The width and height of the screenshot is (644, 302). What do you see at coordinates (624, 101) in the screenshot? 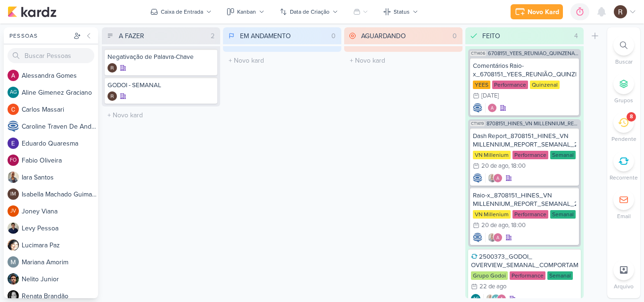
I see `p: Grupos` at bounding box center [624, 101].